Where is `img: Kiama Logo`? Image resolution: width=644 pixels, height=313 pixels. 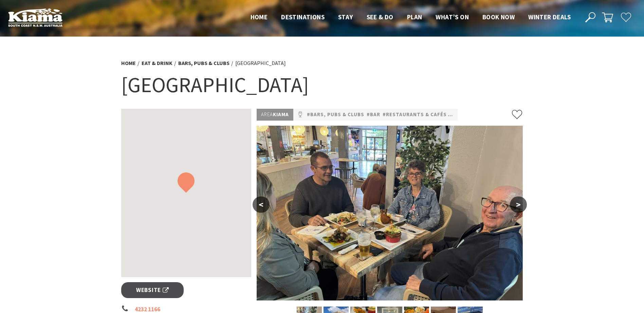 img: Kiama Logo is located at coordinates (36, 17).